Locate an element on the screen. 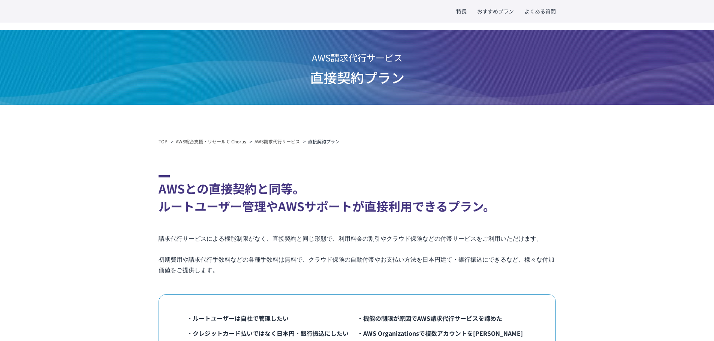 The width and height of the screenshot is (714, 341). li: ・機能の制限が原因で AWS請求代行サービスを諦めた is located at coordinates (442, 319).